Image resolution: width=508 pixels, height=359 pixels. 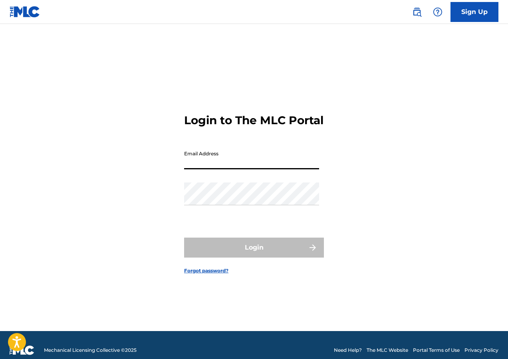 What do you see at coordinates (475, 12) in the screenshot?
I see `a: Sign Up` at bounding box center [475, 12].